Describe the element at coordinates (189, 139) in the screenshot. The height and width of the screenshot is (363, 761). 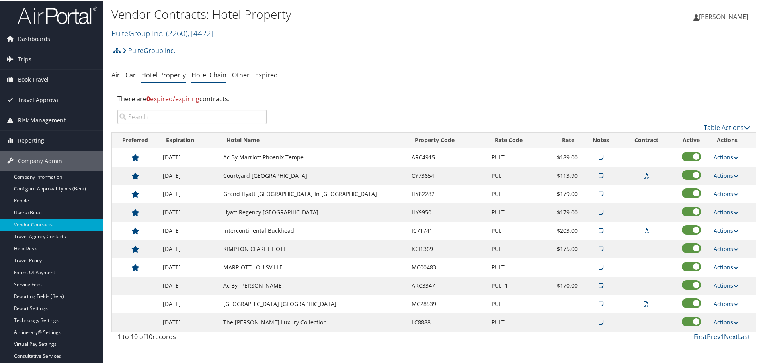
I see `th: Expiration: activate to sort column ascending` at that location.